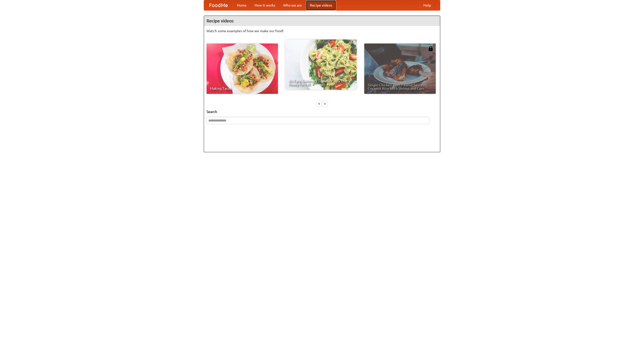  I want to click on a: Help, so click(427, 5).